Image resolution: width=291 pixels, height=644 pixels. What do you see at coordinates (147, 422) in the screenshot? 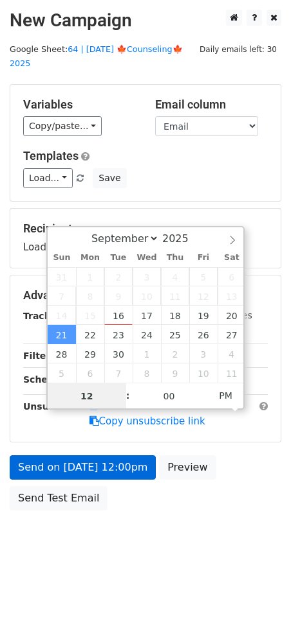
I see `a: Copy unsubscribe link` at bounding box center [147, 422].